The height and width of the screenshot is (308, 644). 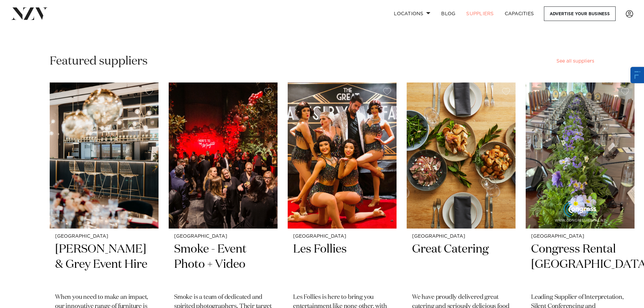 What do you see at coordinates (575, 61) in the screenshot?
I see `a: See all suppliers` at bounding box center [575, 61].